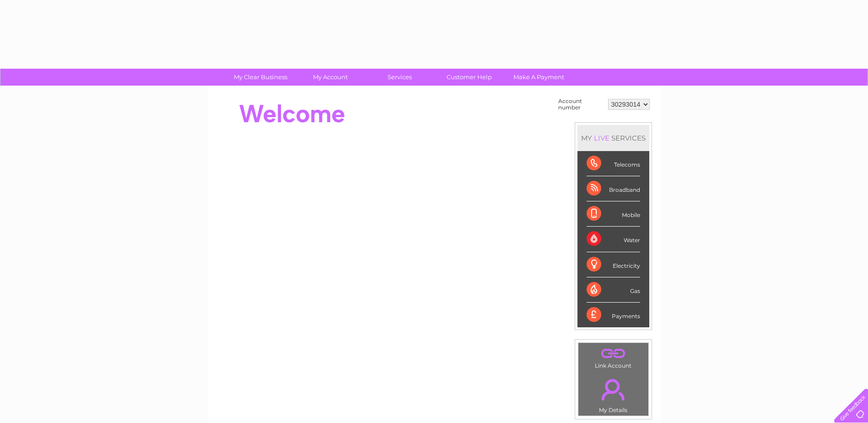  I want to click on div: Water, so click(613, 239).